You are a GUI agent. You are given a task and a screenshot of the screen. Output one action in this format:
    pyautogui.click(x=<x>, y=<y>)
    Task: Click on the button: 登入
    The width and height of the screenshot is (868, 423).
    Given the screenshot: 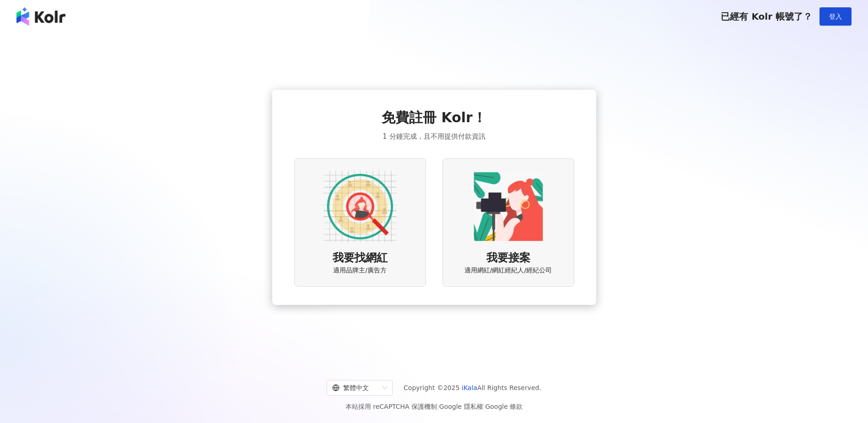 What is the action you would take?
    pyautogui.click(x=835, y=17)
    